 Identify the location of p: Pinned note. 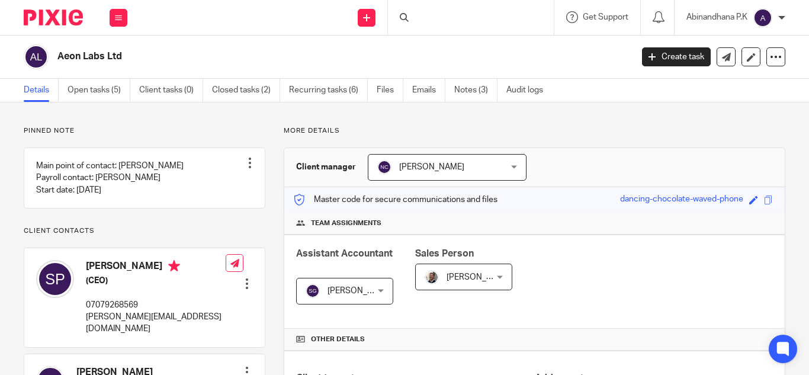
(144, 131).